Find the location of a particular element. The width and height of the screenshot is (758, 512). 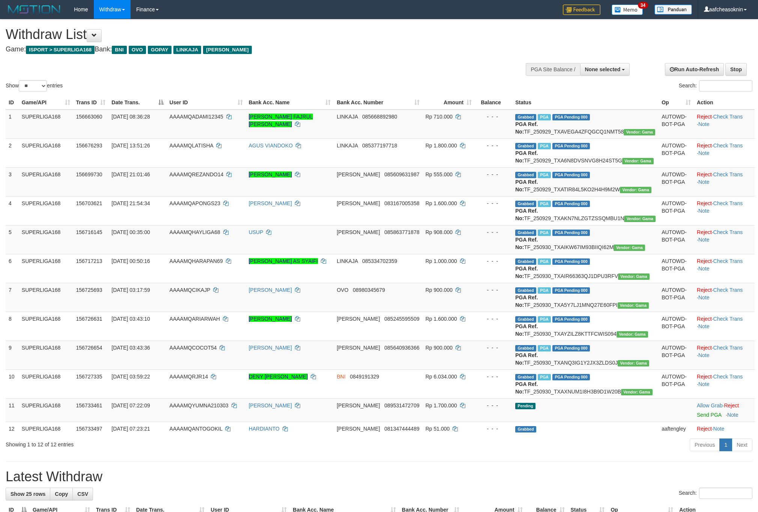

input: Search: is located at coordinates (726, 494).